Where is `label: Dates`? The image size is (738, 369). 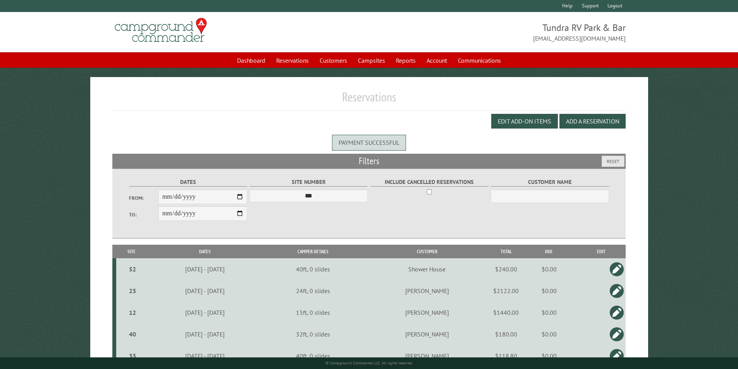
label: Dates is located at coordinates (188, 182).